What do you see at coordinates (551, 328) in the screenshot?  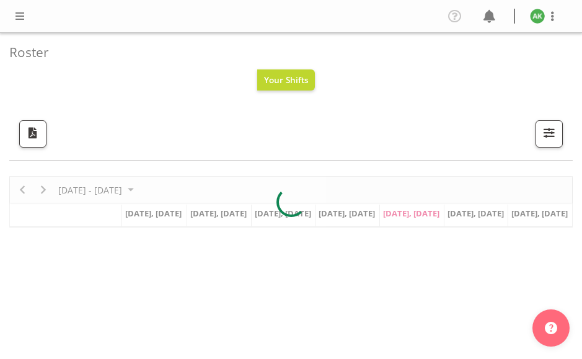 I see `img: help-xxl-2.png` at bounding box center [551, 328].